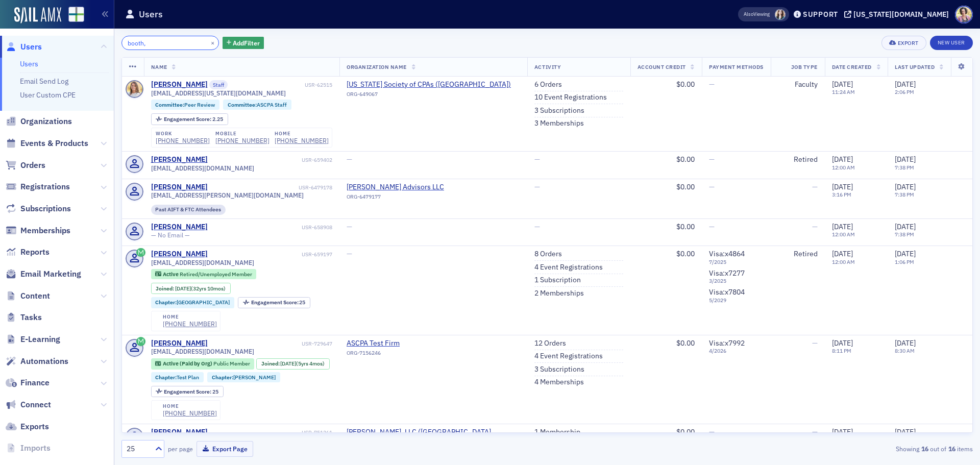 This screenshot has height=465, width=980. Describe the element at coordinates (270, 344) in the screenshot. I see `div: USR-729647` at that location.